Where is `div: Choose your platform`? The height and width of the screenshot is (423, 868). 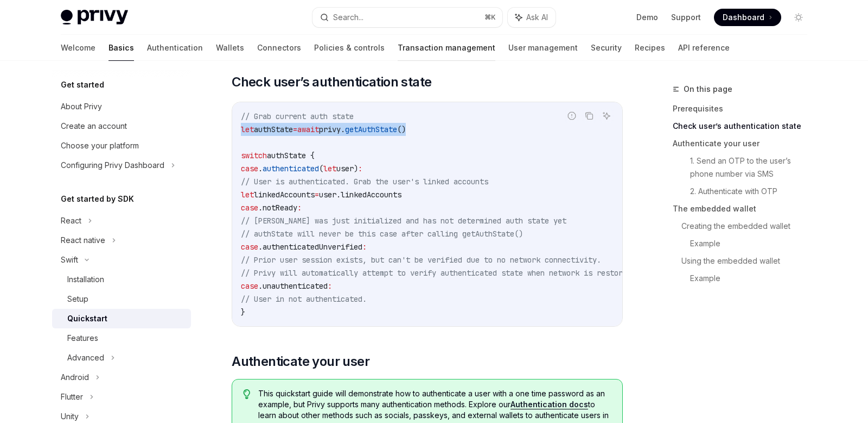
div: Choose your platform is located at coordinates (100, 146).